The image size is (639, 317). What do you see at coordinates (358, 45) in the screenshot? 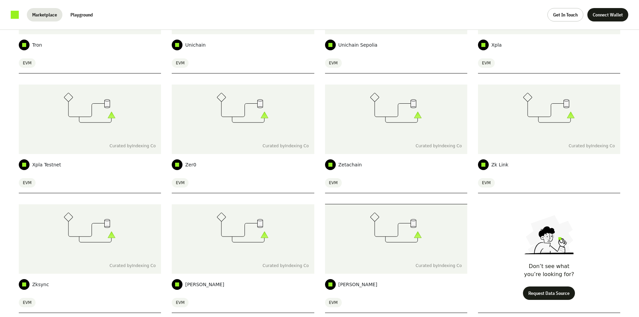
I see `span: Unichain Sepolia` at bounding box center [358, 45].